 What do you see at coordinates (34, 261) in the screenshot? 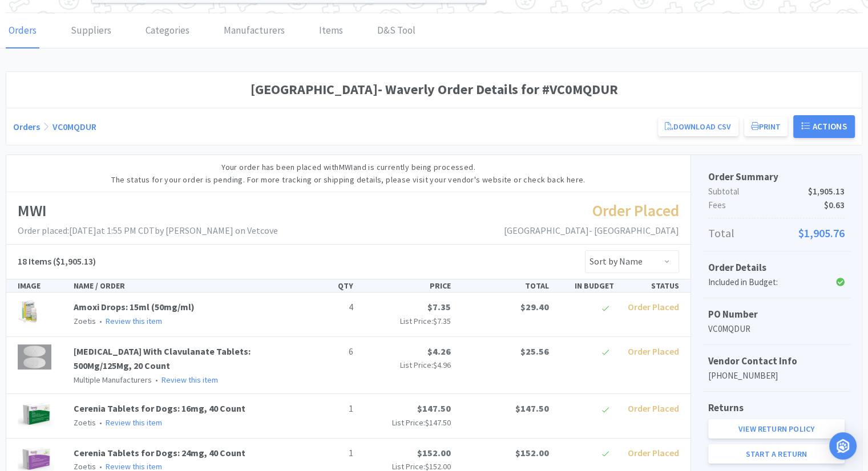
I see `span: 18 Items` at bounding box center [34, 261].